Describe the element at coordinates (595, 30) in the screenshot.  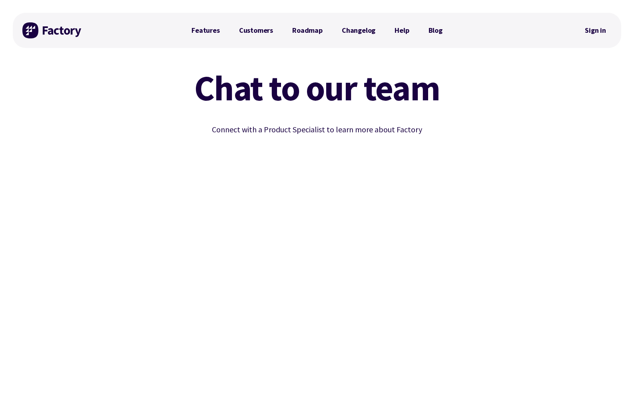
I see `a: Sign in` at that location.